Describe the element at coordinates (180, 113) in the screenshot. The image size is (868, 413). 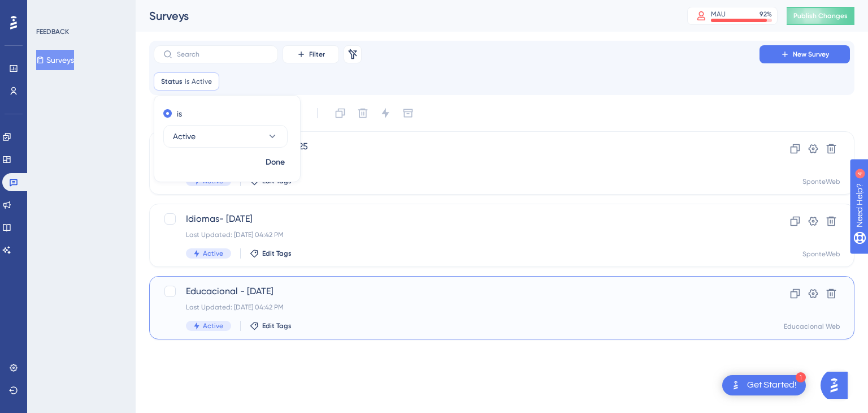
I see `label: is` at that location.